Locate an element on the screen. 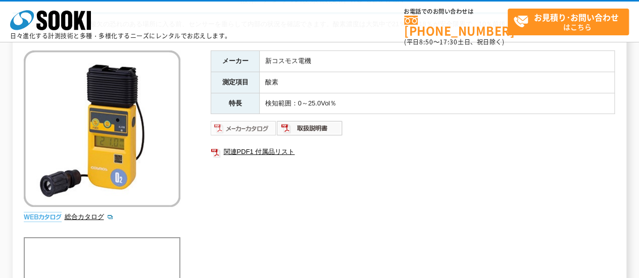 Image resolution: width=639 pixels, height=278 pixels. th: 測定項目 is located at coordinates (235, 82).